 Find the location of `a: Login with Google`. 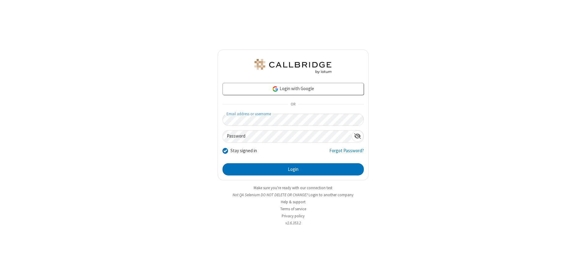

a: Login with Google is located at coordinates (293, 89).